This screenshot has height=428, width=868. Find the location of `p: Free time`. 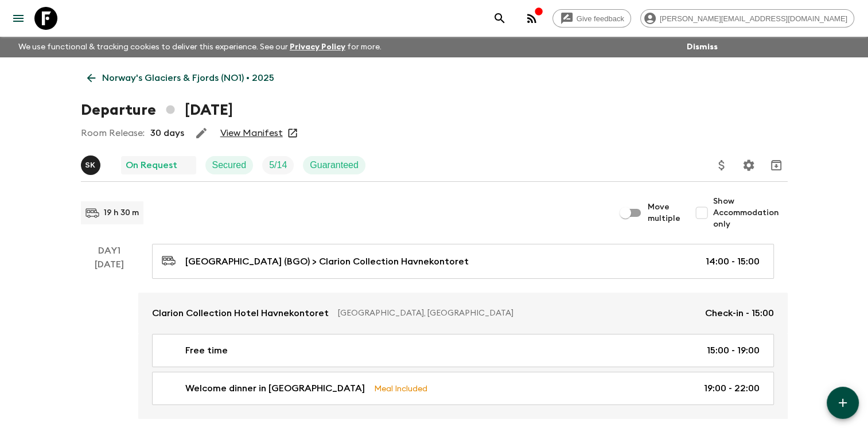

p: Free time is located at coordinates (207, 351).